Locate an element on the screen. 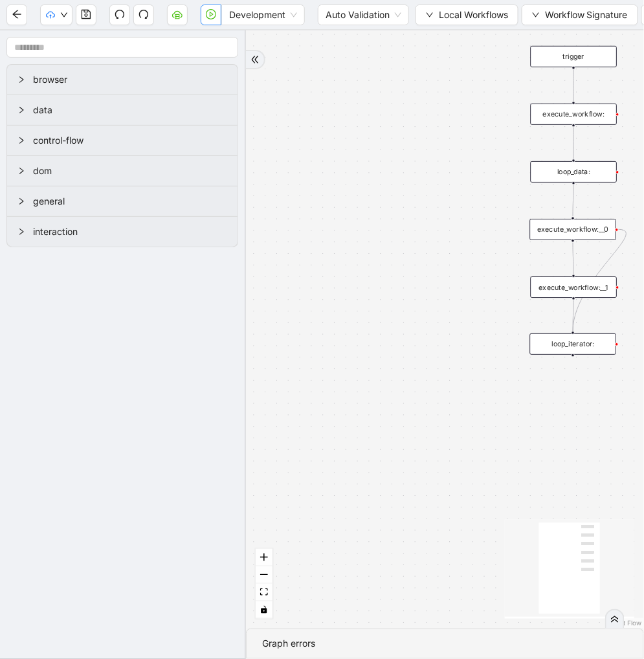  span: Auto Validation is located at coordinates (363, 15).